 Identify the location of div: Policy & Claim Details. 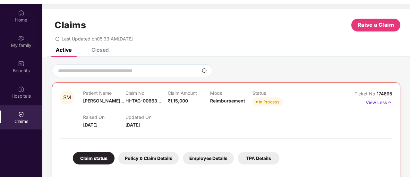
(149, 158).